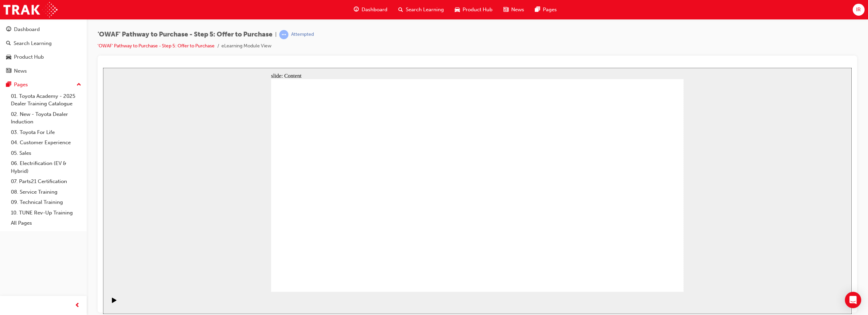  I want to click on button: Pages, so click(43, 85).